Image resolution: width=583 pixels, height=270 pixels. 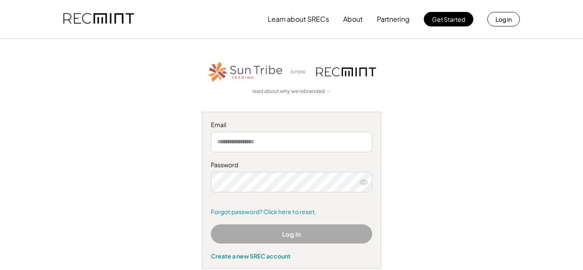 What do you see at coordinates (298, 19) in the screenshot?
I see `button: Learn about SRECs` at bounding box center [298, 19].